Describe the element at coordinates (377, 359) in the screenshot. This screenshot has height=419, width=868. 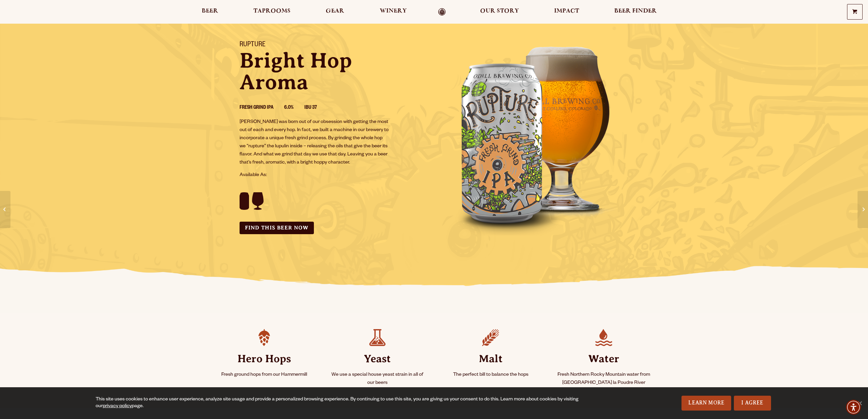
I see `strong: Yeast` at that location.